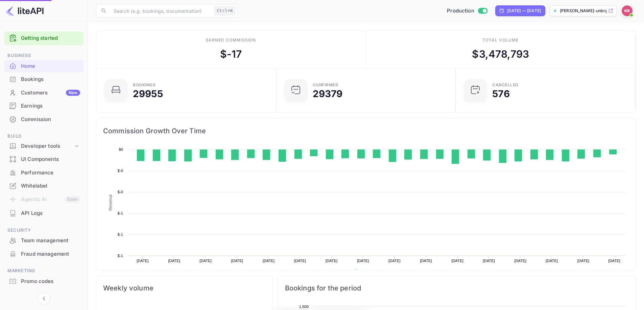 Image resolution: width=644 pixels, height=310 pixels. What do you see at coordinates (44, 240) in the screenshot?
I see `a: Team management` at bounding box center [44, 240].